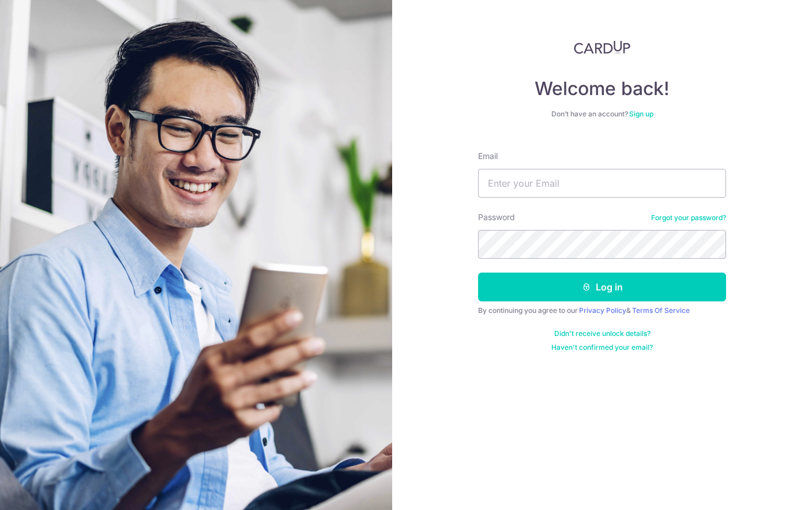 The height and width of the screenshot is (510, 812). What do you see at coordinates (688, 218) in the screenshot?
I see `a: Forgot your password?` at bounding box center [688, 218].